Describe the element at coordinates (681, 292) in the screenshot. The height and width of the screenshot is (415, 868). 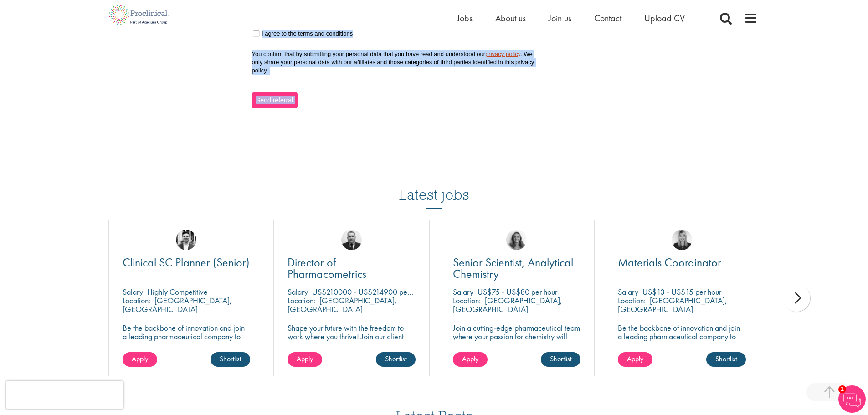
I see `p: US$13 - US$15 per hour` at that location.